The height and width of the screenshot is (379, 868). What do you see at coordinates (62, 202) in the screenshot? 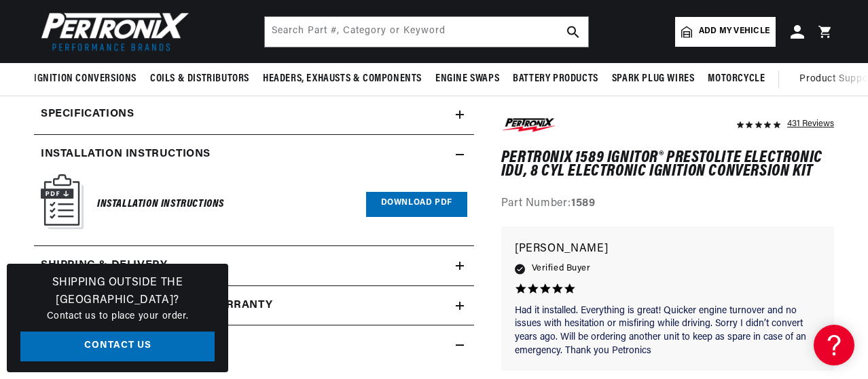
I see `img: Instruction Manual` at bounding box center [62, 202].